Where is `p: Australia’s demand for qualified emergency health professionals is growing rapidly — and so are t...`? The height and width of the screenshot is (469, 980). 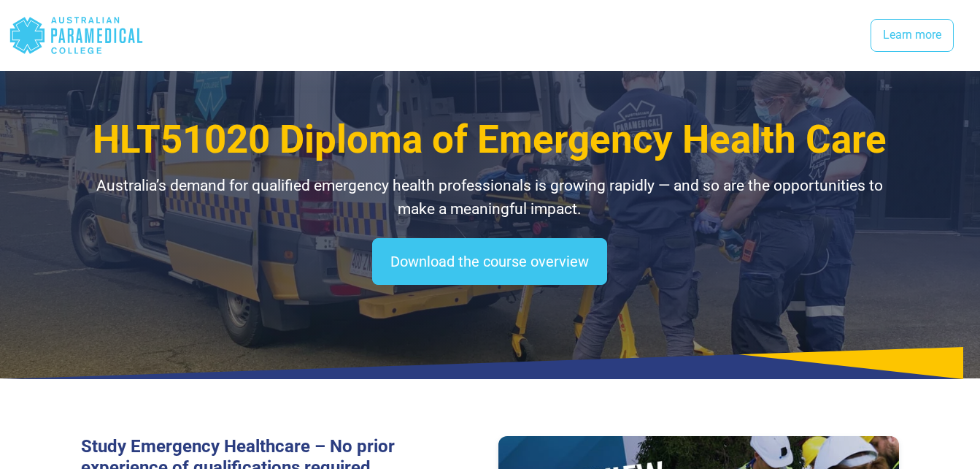 p: Australia’s demand for qualified emergency health professionals is growing rapidly — and so are t... is located at coordinates (490, 197).